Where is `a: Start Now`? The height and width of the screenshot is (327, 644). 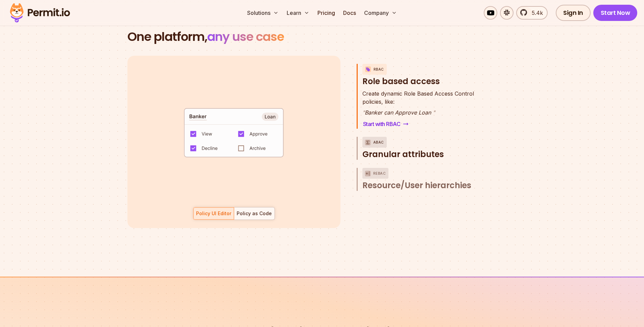 a: Start Now is located at coordinates (616, 13).